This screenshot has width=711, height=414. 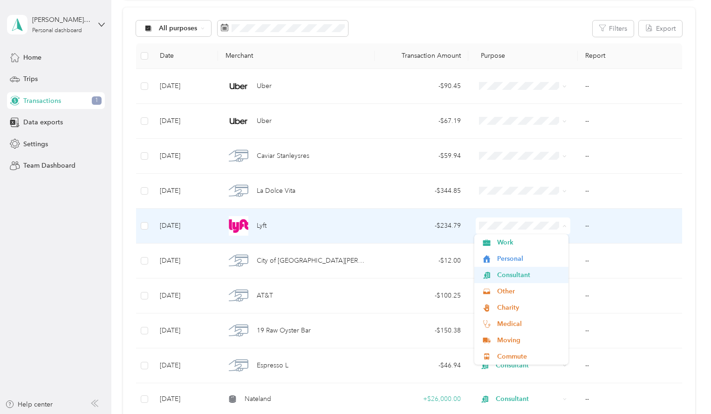 What do you see at coordinates (421, 191) in the screenshot?
I see `div: - $344.85` at bounding box center [421, 191].